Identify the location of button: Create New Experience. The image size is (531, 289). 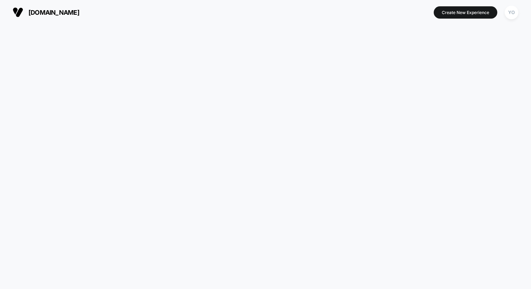
(465, 12).